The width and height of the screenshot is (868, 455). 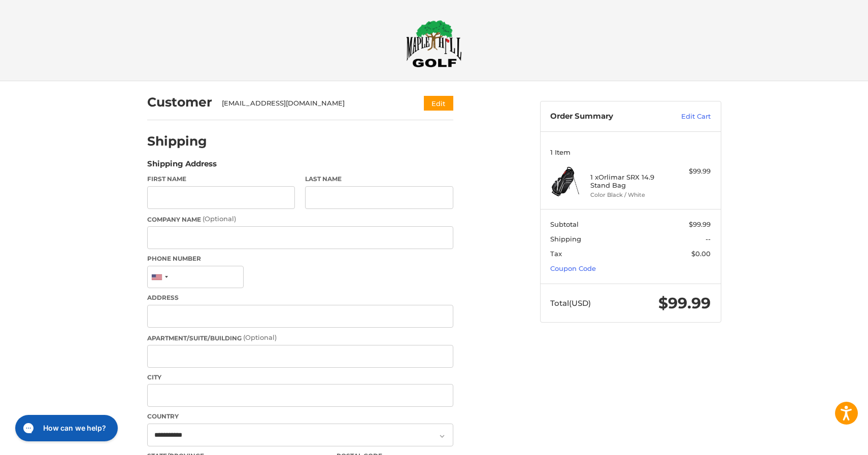 What do you see at coordinates (439, 103) in the screenshot?
I see `button: Edit` at bounding box center [439, 103].